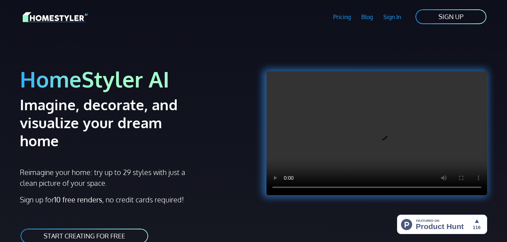 The width and height of the screenshot is (507, 242). I want to click on a: Pricing, so click(342, 17).